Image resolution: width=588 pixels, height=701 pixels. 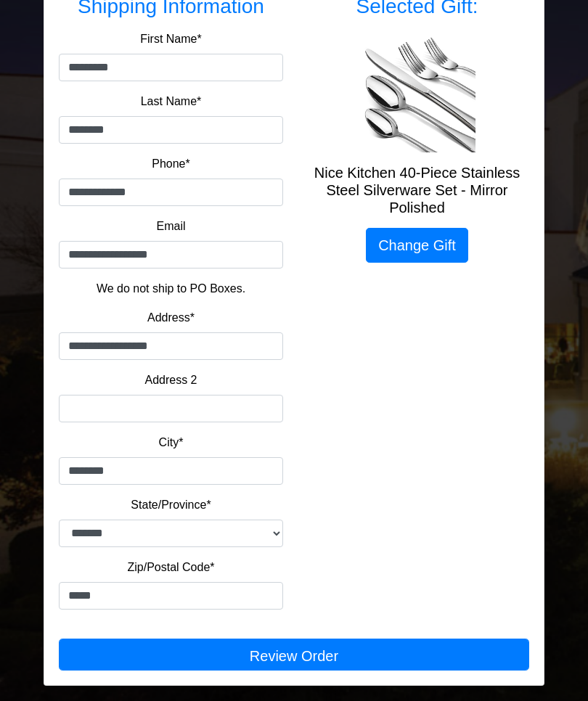 What do you see at coordinates (170, 381) in the screenshot?
I see `label: Address 2` at bounding box center [170, 381].